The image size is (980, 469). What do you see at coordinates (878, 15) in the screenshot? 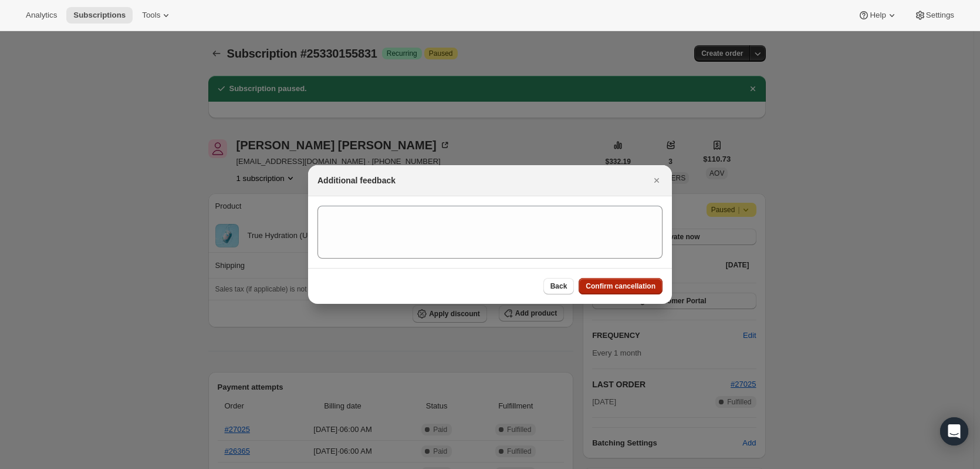
I see `button: Help` at bounding box center [878, 15].